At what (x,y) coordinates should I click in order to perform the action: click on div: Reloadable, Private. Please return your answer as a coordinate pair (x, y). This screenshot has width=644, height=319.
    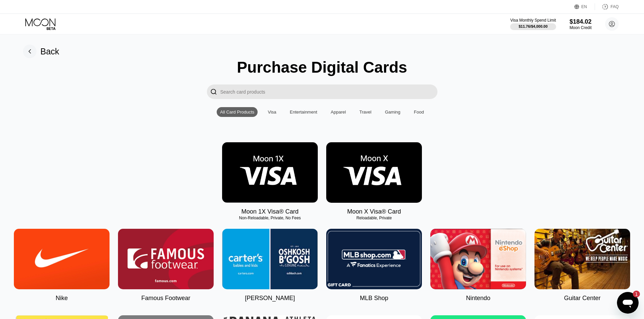
    Looking at the image, I should click on (374, 218).